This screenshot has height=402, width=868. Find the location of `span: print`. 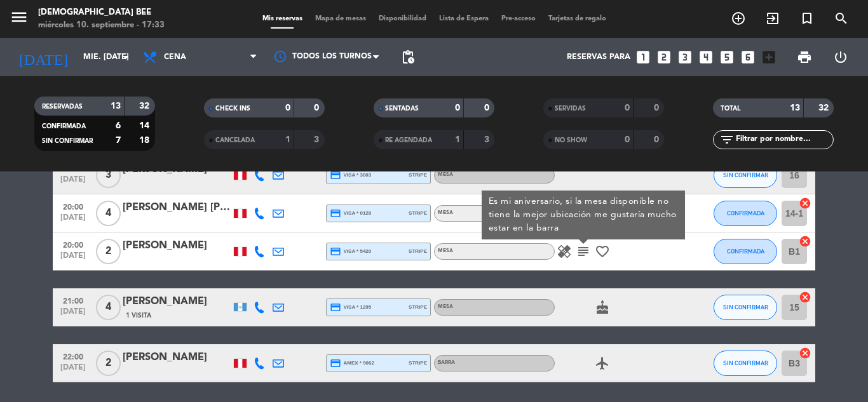

span: print is located at coordinates (804, 57).